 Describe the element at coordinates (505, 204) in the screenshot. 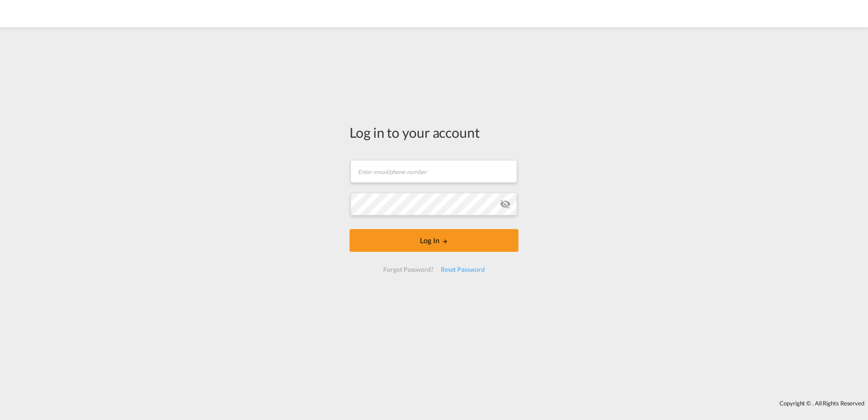

I see `md-icon: icon-eye-off` at that location.